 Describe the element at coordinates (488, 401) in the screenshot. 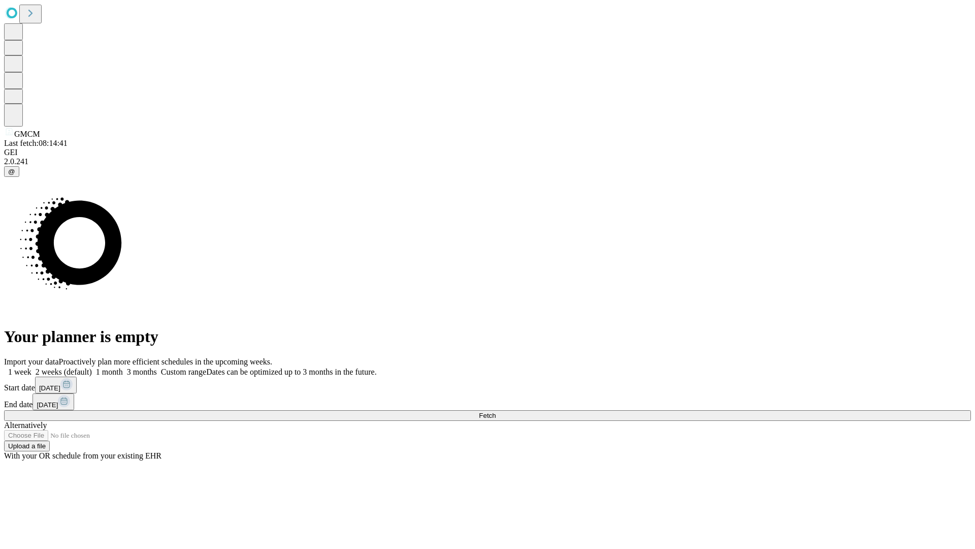

I see `div: End date` at that location.